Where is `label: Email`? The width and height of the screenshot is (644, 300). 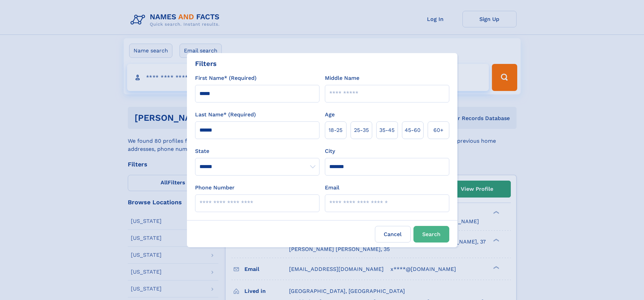 label: Email is located at coordinates (332, 188).